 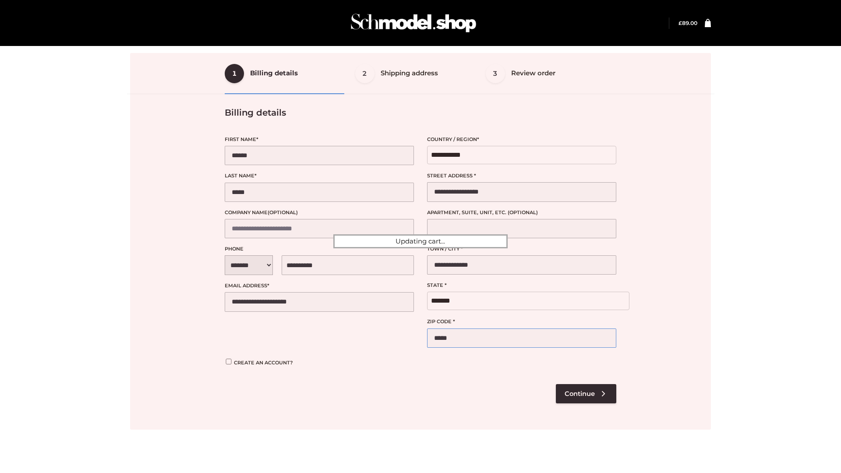 I want to click on bdi: 89.00, so click(x=688, y=23).